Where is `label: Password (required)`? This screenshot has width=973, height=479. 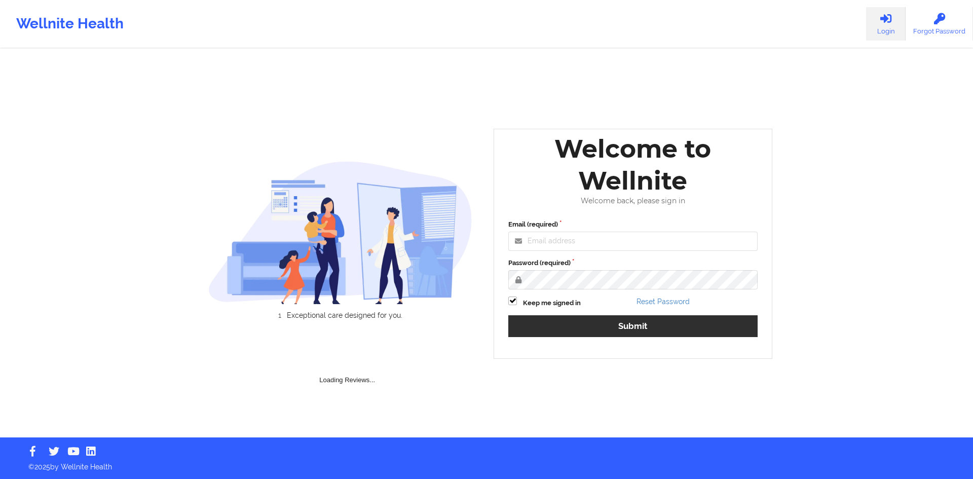 label: Password (required) is located at coordinates (633, 263).